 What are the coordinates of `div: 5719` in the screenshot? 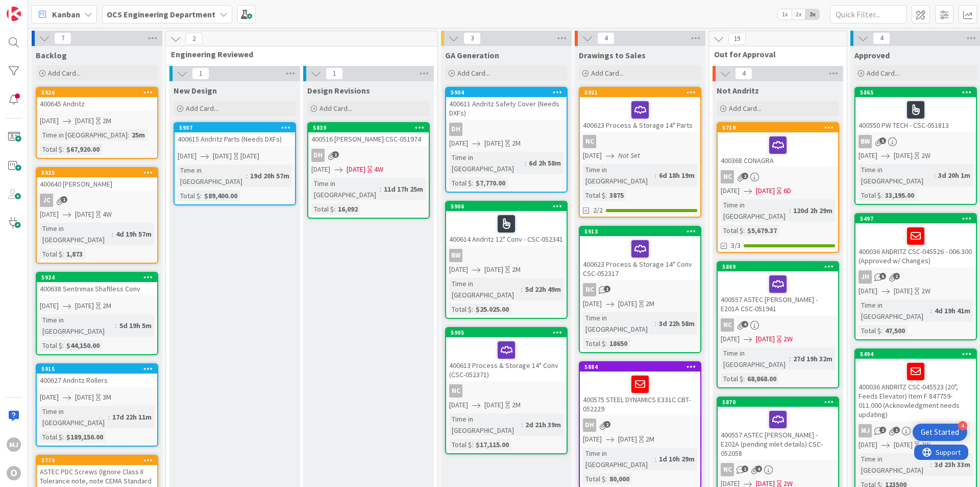 It's located at (780, 128).